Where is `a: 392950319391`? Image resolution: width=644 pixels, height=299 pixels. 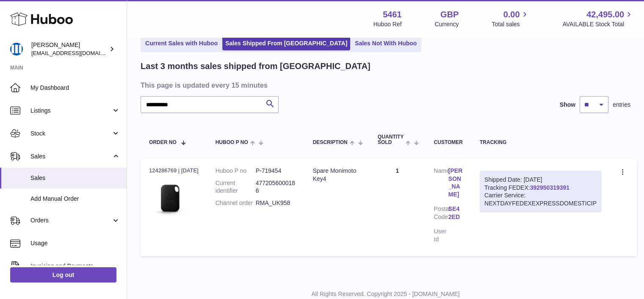 a: 392950319391 is located at coordinates (550, 187).